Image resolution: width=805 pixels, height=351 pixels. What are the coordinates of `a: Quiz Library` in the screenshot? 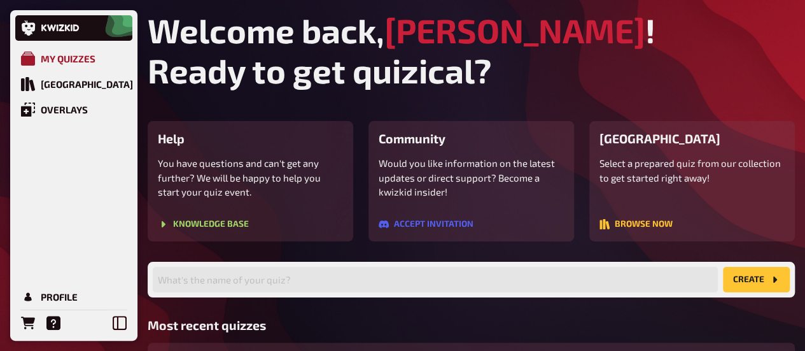 It's located at (74, 84).